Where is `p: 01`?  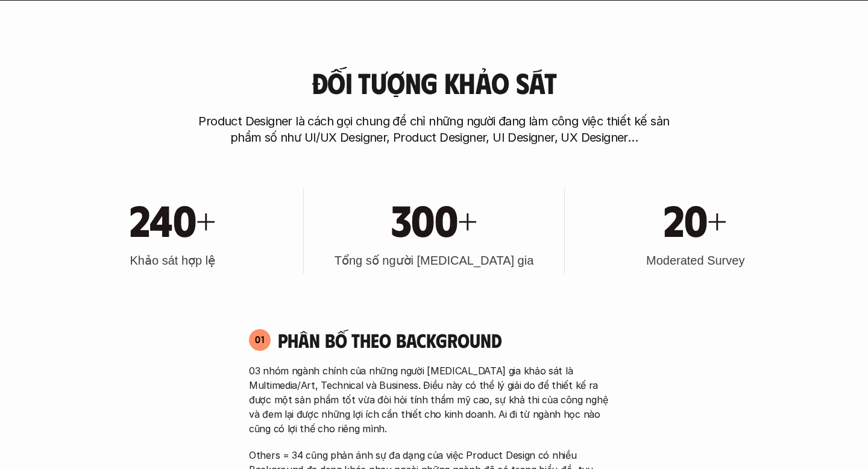
p: 01 is located at coordinates (259, 339).